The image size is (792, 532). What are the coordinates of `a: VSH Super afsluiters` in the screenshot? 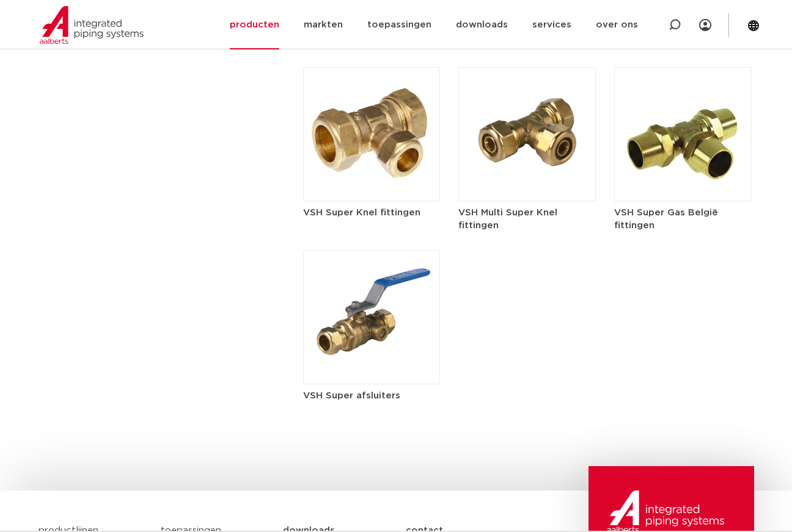 It's located at (372, 357).